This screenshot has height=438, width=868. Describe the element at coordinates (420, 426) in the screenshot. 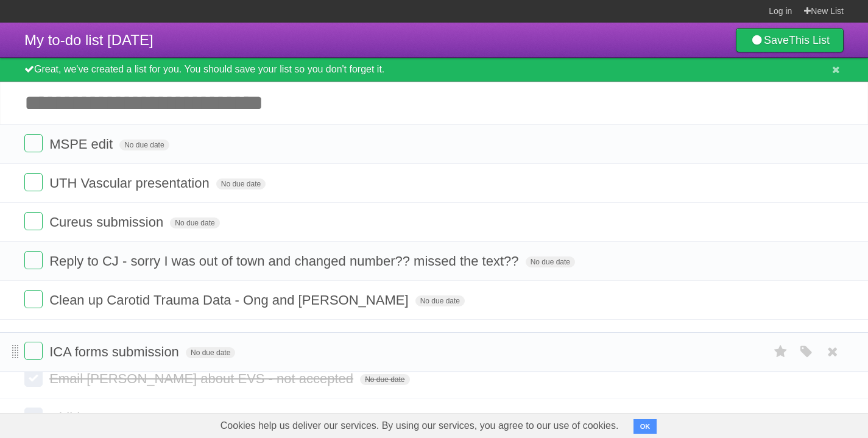

I see `span: Cookies help us deliver our services. By using our services, you agree to our use of cookies.` at that location.